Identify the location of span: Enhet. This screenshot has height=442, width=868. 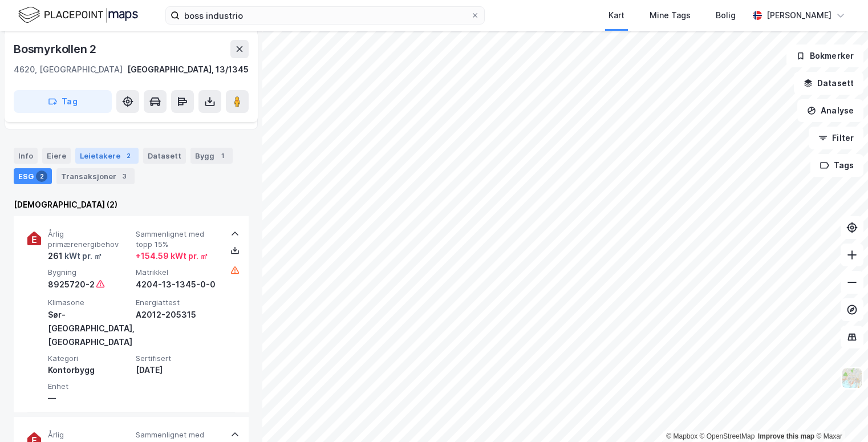
(90, 386).